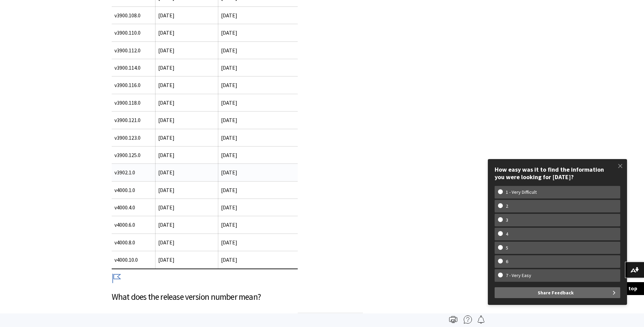 This screenshot has height=327, width=644. What do you see at coordinates (507, 261) in the screenshot?
I see `w-span: 6` at bounding box center [507, 261].